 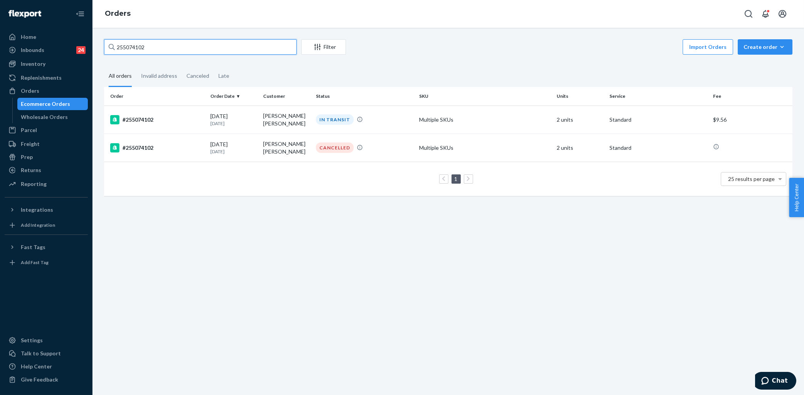 What do you see at coordinates (41, 78) in the screenshot?
I see `div: Replenishments` at bounding box center [41, 78].